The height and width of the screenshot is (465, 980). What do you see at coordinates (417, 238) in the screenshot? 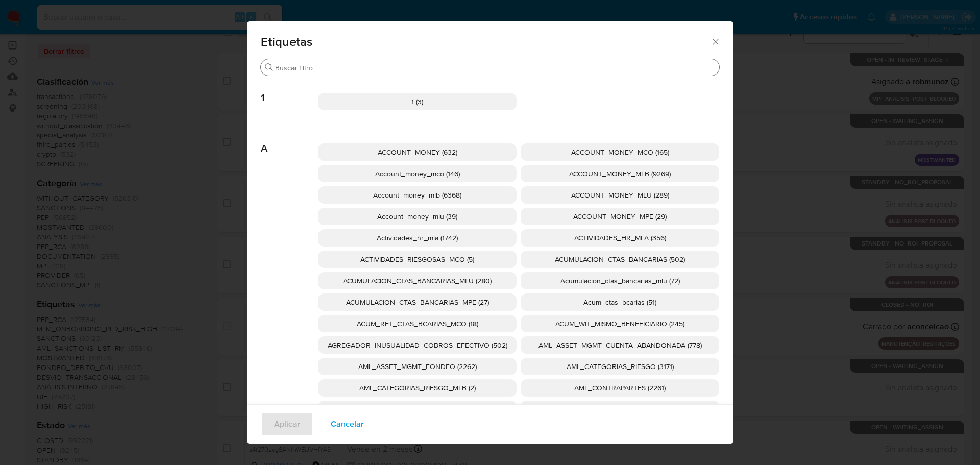
I see `div: Actividades_hr_mla (1742)` at bounding box center [417, 238].